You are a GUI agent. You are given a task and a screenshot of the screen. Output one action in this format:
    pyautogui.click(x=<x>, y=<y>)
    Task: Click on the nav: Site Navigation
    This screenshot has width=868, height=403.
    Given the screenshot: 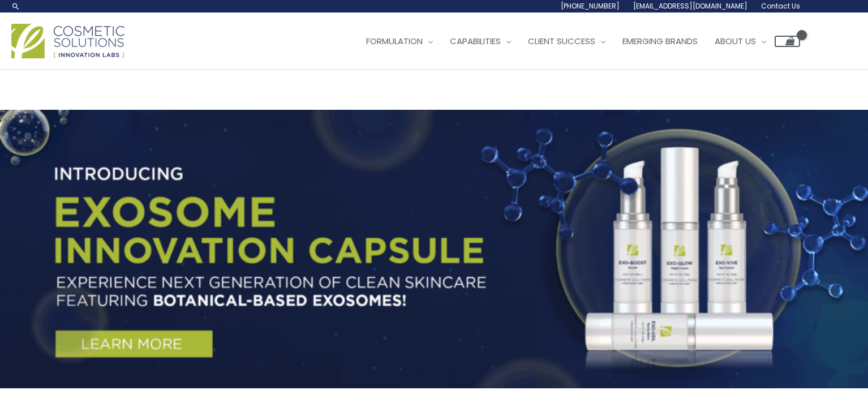 What is the action you would take?
    pyautogui.click(x=574, y=42)
    